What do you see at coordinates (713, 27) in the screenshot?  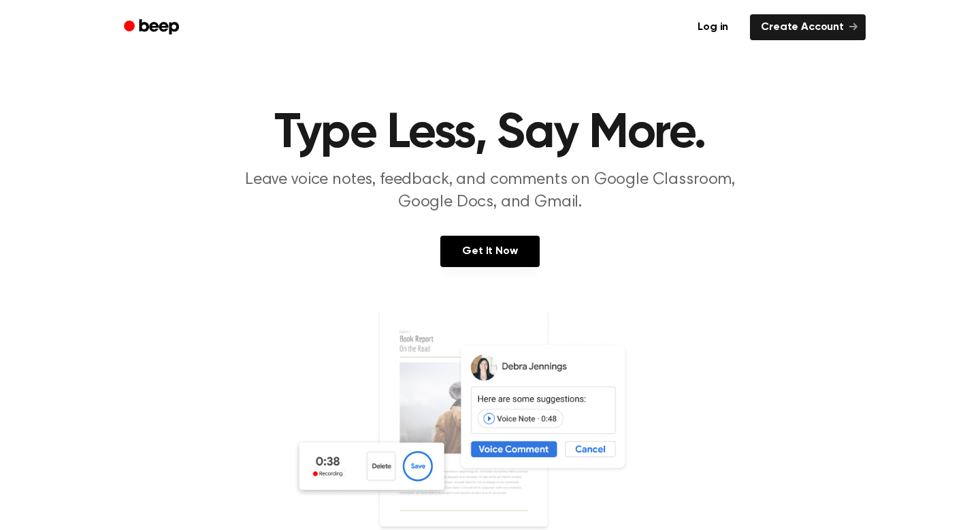 I see `a: Log in` at bounding box center [713, 27].